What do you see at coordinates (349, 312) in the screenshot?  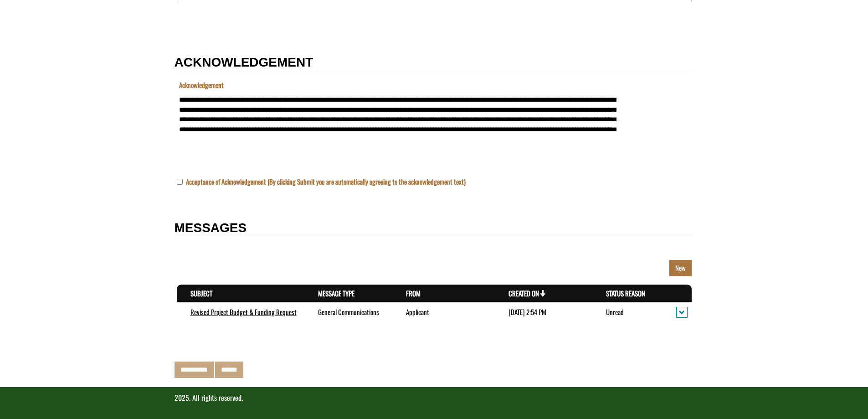 I see `td: General Communications` at bounding box center [349, 312].